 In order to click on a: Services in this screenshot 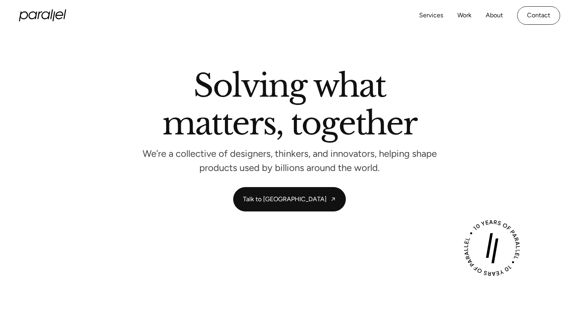, I will do `click(431, 15)`.